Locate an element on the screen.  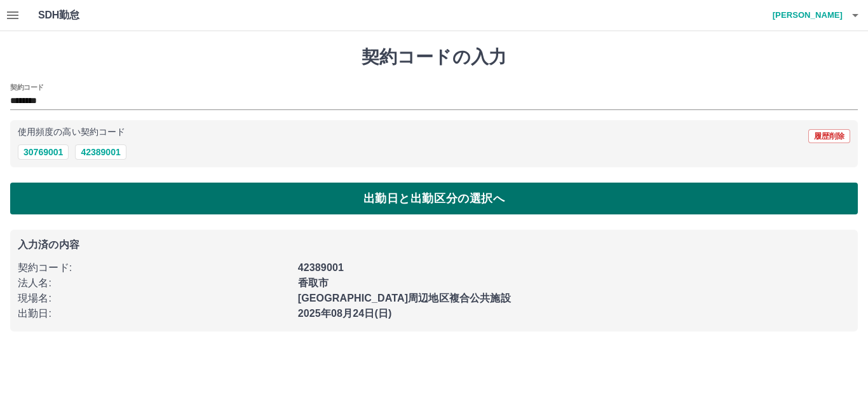
button: 出勤日と出勤区分の選択へ is located at coordinates (434, 199).